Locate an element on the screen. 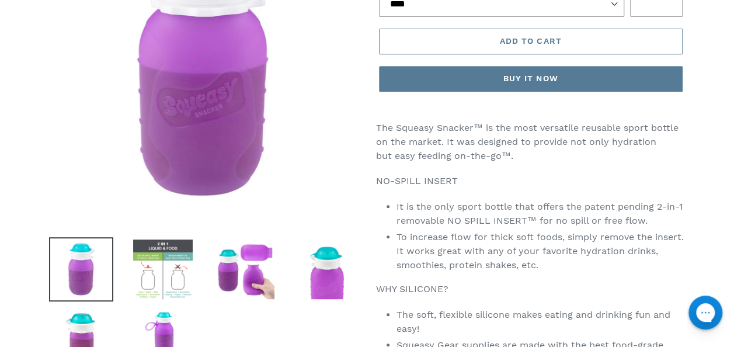 The width and height of the screenshot is (734, 347). li: The soft, flexible silicone makes eating and drinking fun and easy! is located at coordinates (541, 322).